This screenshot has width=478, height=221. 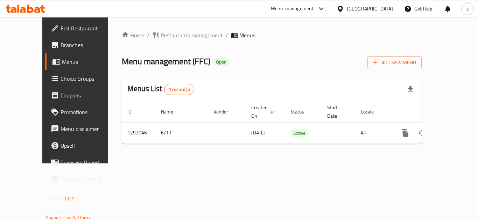 I want to click on a: Menus, so click(x=84, y=62).